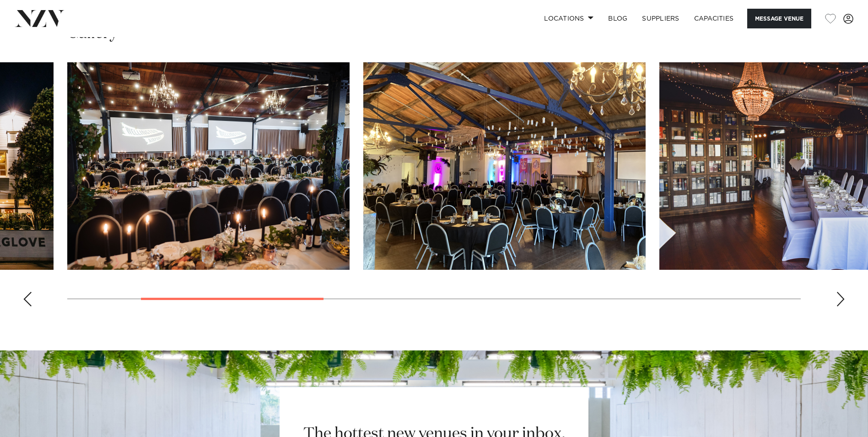 This screenshot has width=868, height=437. I want to click on a: SUPPLIERS, so click(660, 19).